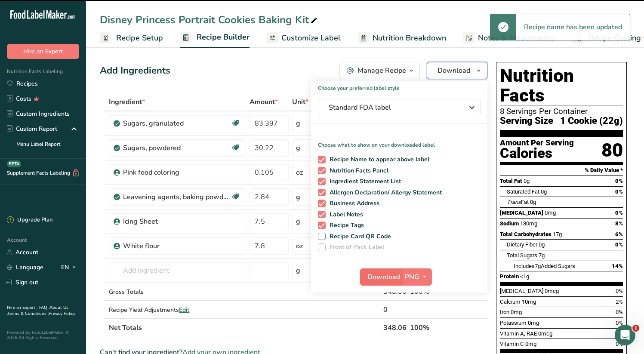 The width and height of the screenshot is (644, 354). What do you see at coordinates (358, 237) in the screenshot?
I see `span: Recipe Card QR Code` at bounding box center [358, 237].